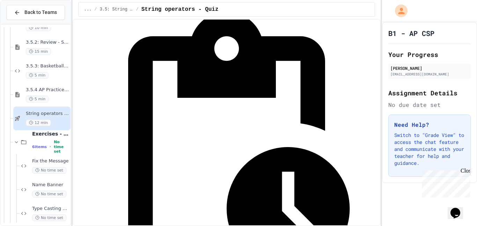 Image resolution: width=477 pixels, height=226 pixels. I want to click on span: 3.5.3: Basketballs and Footballs, so click(47, 66).